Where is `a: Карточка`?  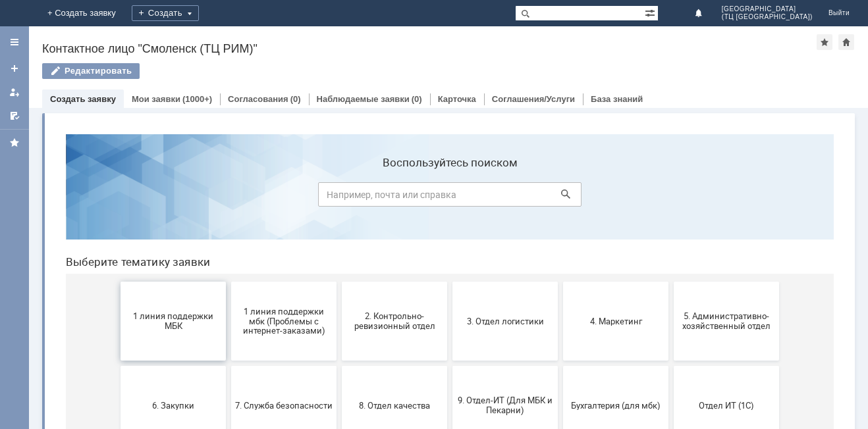 a: Карточка is located at coordinates (457, 98).